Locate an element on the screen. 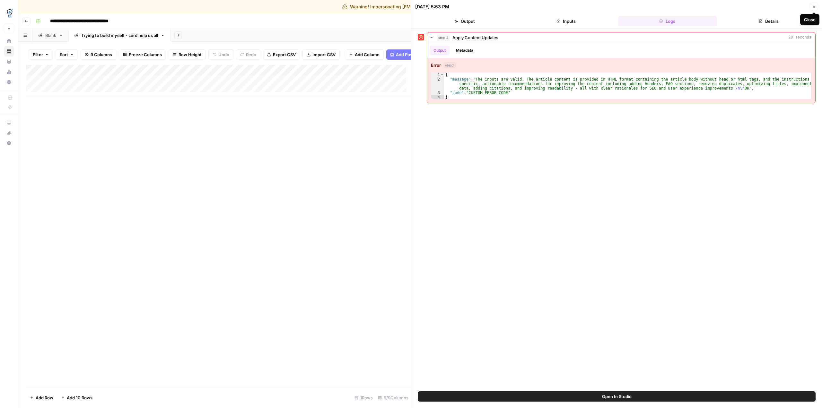  button: Logs is located at coordinates (668, 21).